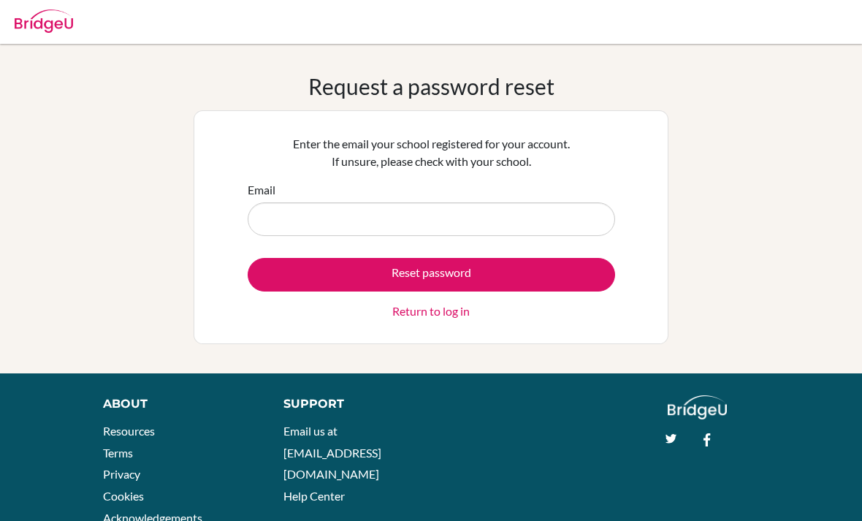 The image size is (862, 521). What do you see at coordinates (431, 275) in the screenshot?
I see `button: Reset password` at bounding box center [431, 275].